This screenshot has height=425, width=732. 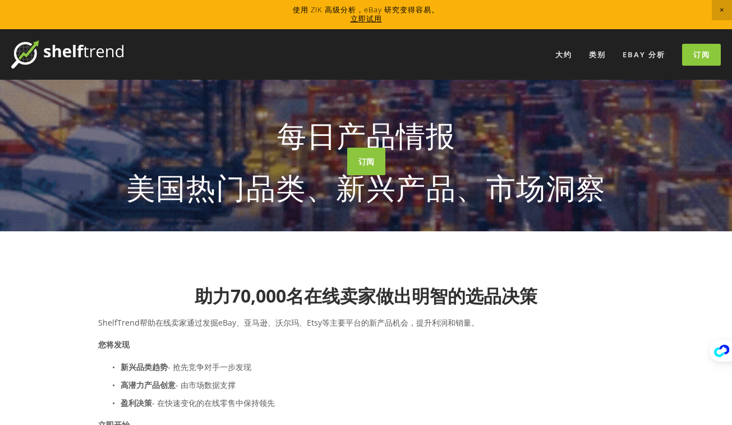 What do you see at coordinates (366, 295) in the screenshot?
I see `strong: 助力70,000名在线卖家做出明智的选品决策` at bounding box center [366, 295].